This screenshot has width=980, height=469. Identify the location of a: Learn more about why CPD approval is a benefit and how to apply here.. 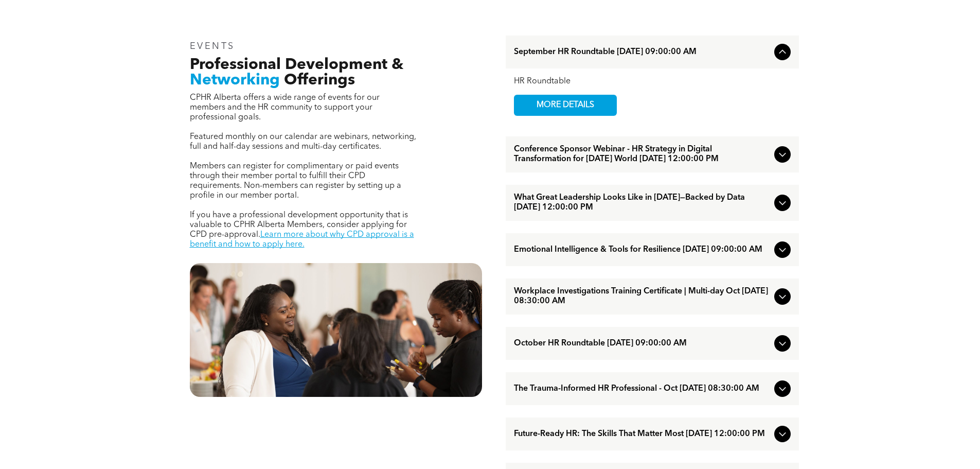
(302, 240).